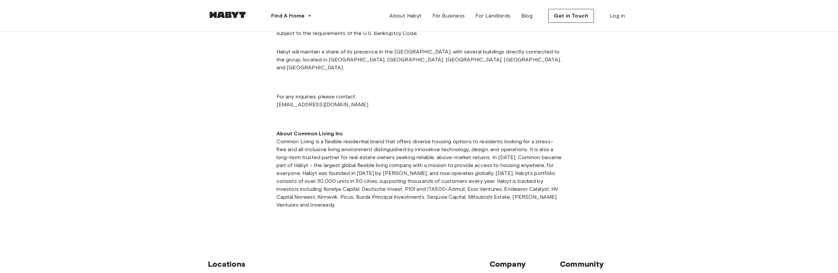 This screenshot has width=838, height=273. I want to click on span: Log in, so click(617, 16).